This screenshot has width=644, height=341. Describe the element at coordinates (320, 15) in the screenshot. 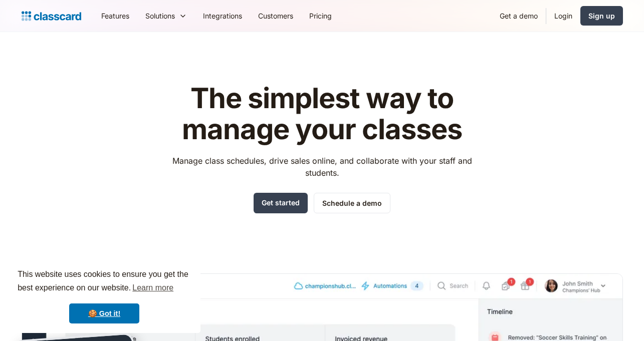

I see `a: Pricing` at that location.